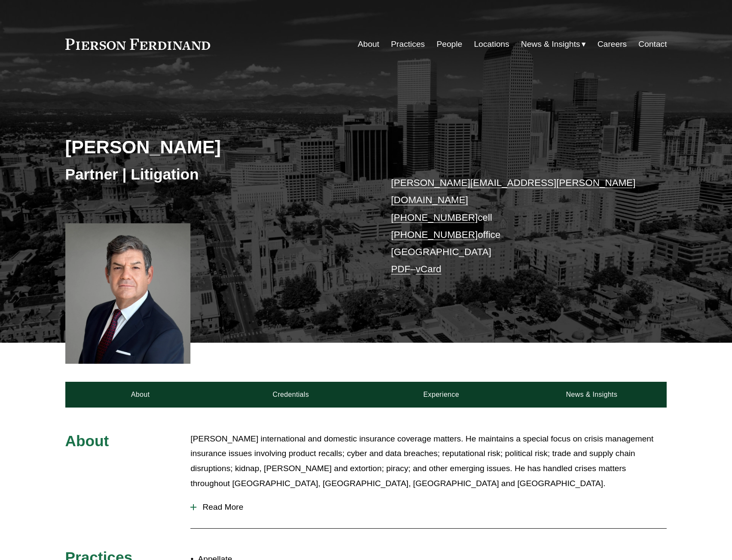 This screenshot has width=732, height=560. I want to click on a: Contact, so click(652, 44).